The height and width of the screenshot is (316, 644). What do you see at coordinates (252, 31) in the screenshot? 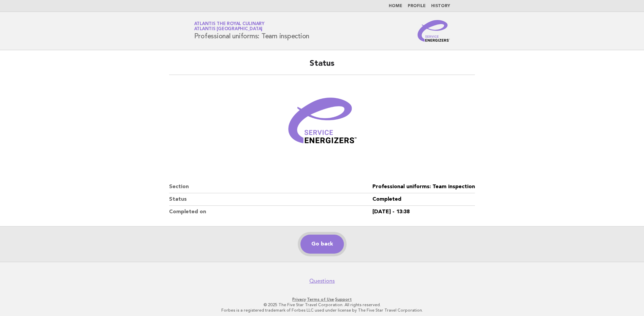
I see `h1: Professional uniforms: Team inspection` at bounding box center [252, 31].